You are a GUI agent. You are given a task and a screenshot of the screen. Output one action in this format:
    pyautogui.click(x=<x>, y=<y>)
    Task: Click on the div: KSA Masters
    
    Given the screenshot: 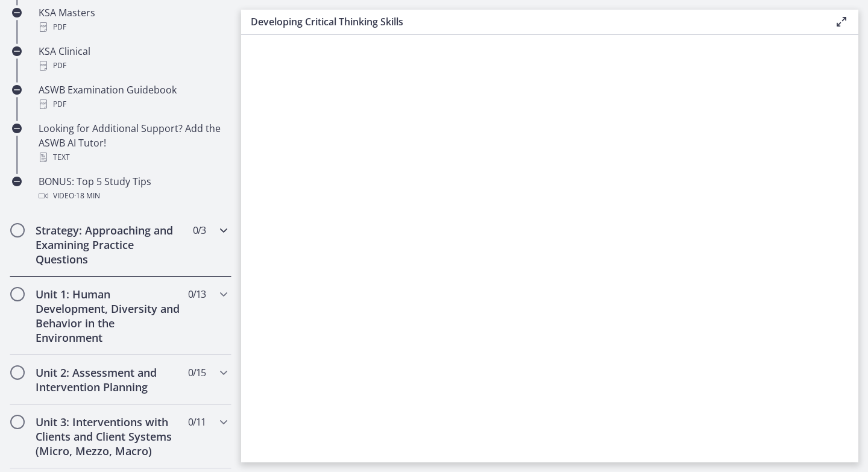 What is the action you would take?
    pyautogui.click(x=132, y=20)
    